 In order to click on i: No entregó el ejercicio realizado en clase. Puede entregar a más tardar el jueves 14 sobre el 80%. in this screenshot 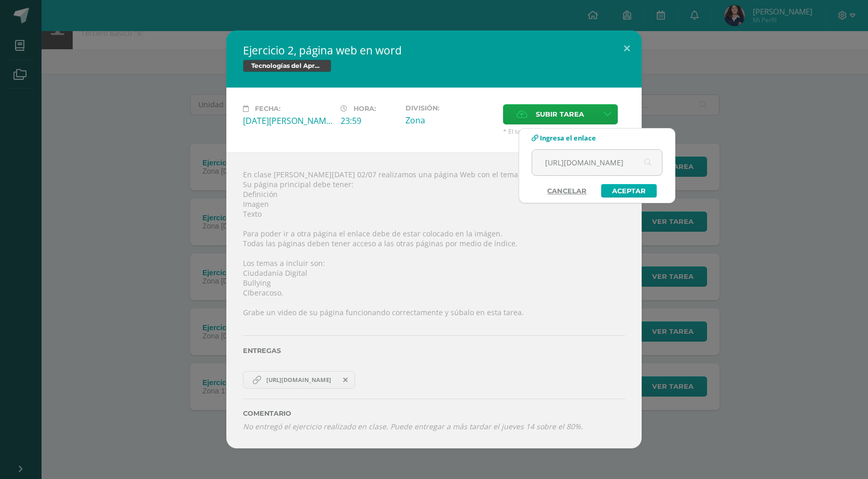, I will do `click(413, 426)`.